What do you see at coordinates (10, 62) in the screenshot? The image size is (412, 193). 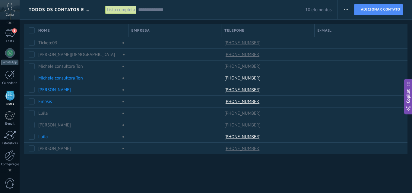 I see `div: WhatsApp` at bounding box center [10, 62].